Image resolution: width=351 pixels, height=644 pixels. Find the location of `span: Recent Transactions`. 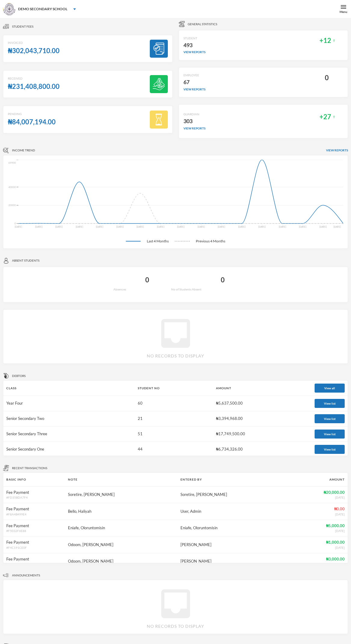

span: Recent Transactions is located at coordinates (29, 468).